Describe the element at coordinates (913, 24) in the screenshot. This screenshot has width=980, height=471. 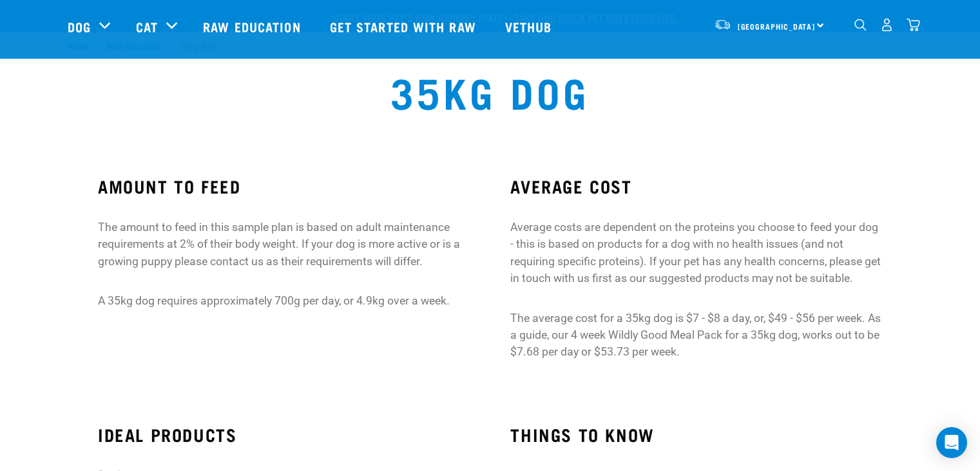
I see `img: home-icon@2x.png` at that location.